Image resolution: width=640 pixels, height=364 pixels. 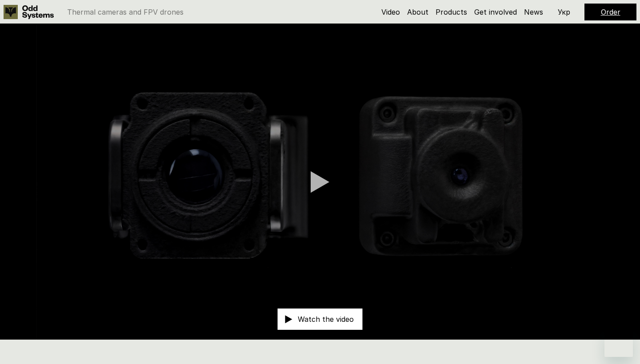 I want to click on a: Video, so click(x=391, y=12).